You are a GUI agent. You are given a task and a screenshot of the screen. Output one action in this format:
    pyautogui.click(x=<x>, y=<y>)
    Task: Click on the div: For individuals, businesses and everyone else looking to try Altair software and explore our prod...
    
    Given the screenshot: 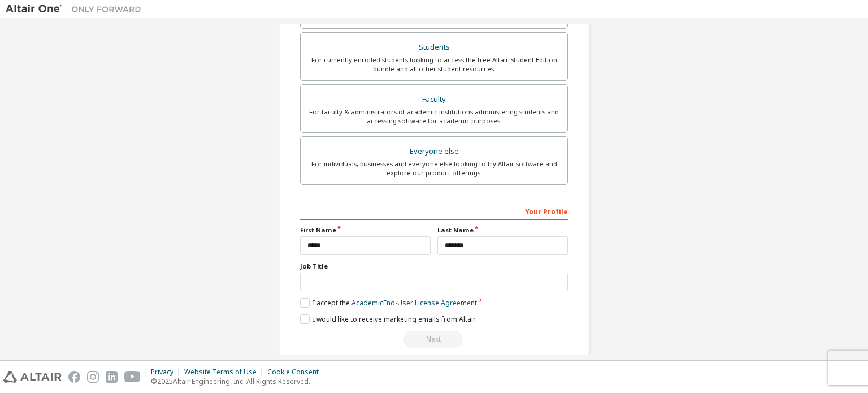 What is the action you would take?
    pyautogui.click(x=434, y=169)
    